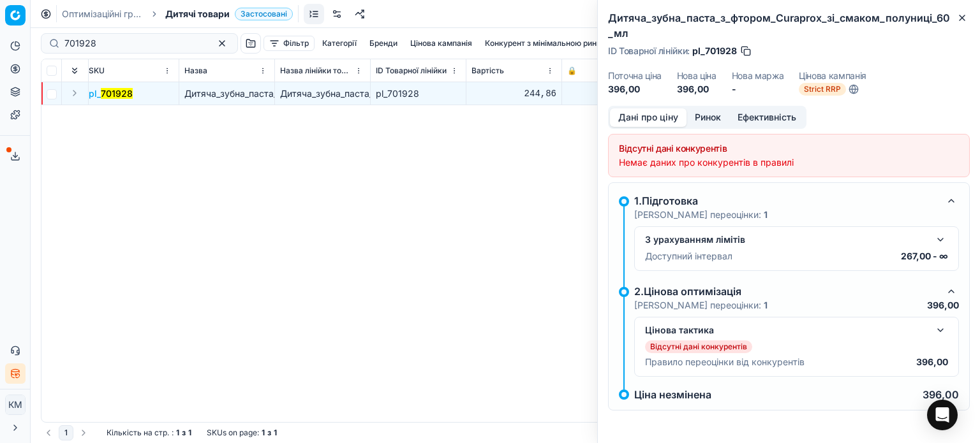 The width and height of the screenshot is (980, 443). What do you see at coordinates (767, 117) in the screenshot?
I see `button: Ефективність` at bounding box center [767, 117].